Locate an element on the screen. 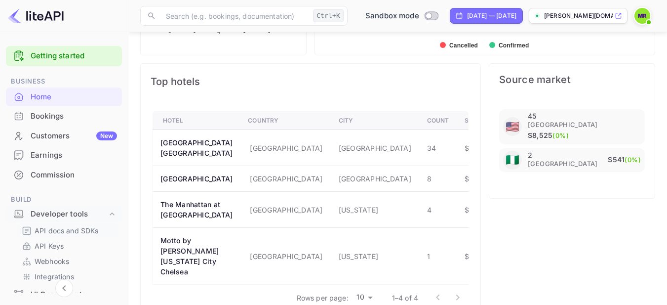 The height and width of the screenshot is (305, 667). span: Build is located at coordinates (64, 199).